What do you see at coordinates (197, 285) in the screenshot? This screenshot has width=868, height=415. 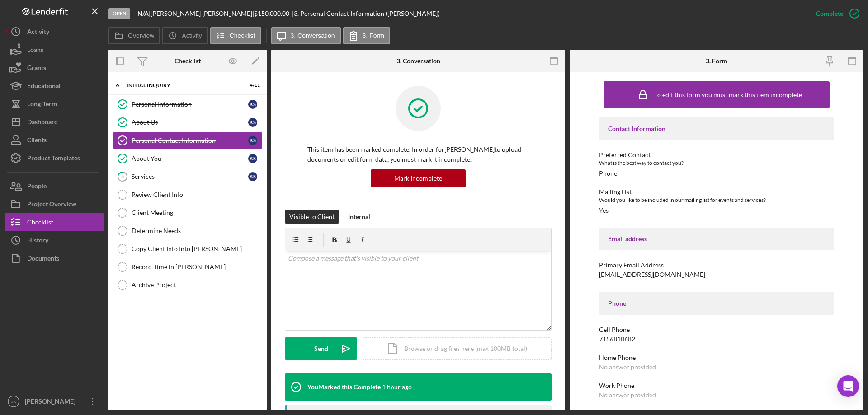 I see `div: Archive Project` at bounding box center [197, 285].